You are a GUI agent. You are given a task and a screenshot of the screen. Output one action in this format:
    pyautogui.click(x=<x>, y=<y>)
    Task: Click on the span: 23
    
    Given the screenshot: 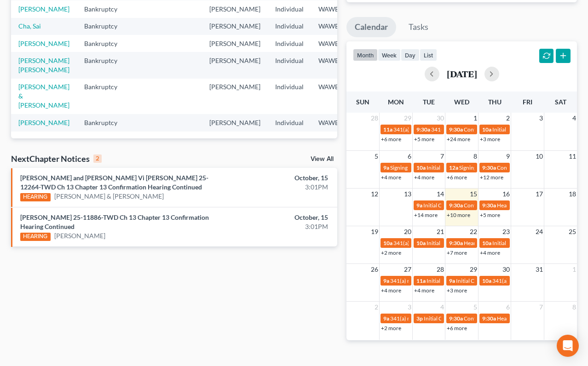 What is the action you would take?
    pyautogui.click(x=506, y=231)
    